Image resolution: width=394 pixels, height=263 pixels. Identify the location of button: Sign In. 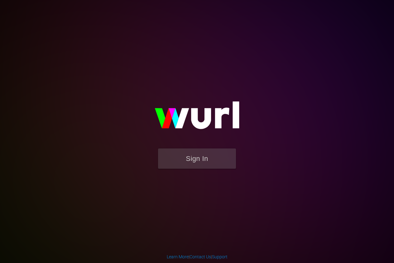
(197, 159).